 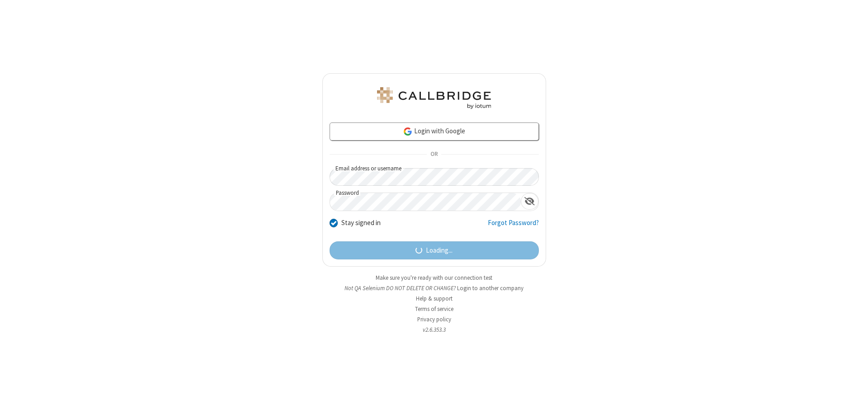 What do you see at coordinates (434, 177) in the screenshot?
I see `input: Email address or username` at bounding box center [434, 177].